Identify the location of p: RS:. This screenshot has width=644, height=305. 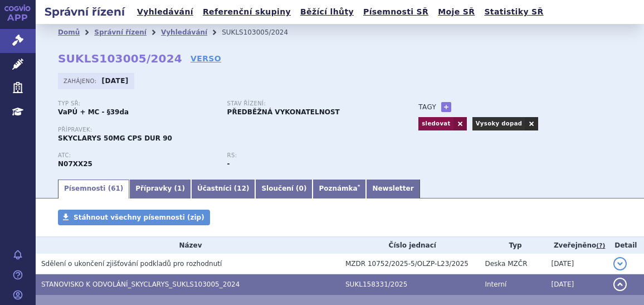
(307, 156).